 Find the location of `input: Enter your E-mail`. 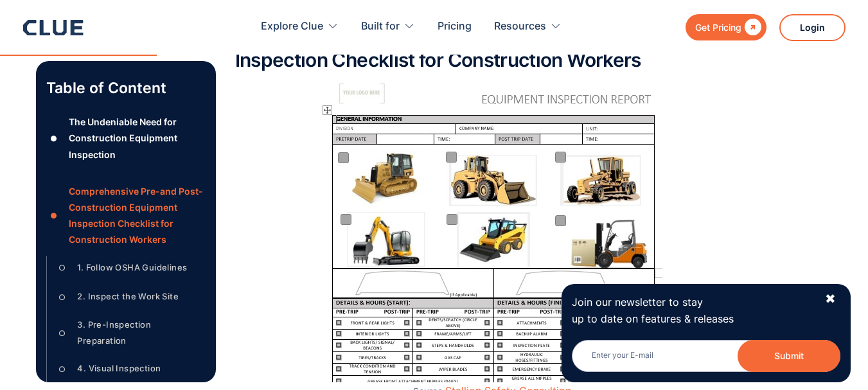

input: Enter your E-mail is located at coordinates (706, 355).